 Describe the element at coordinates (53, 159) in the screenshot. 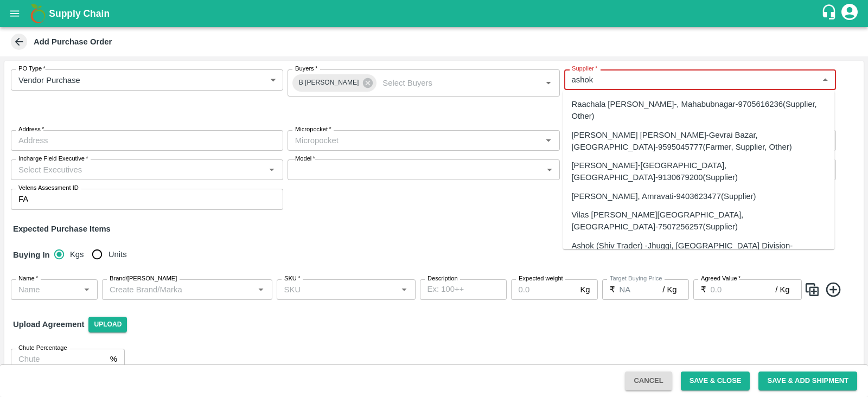

I see `label: Incharge Field Executive` at that location.